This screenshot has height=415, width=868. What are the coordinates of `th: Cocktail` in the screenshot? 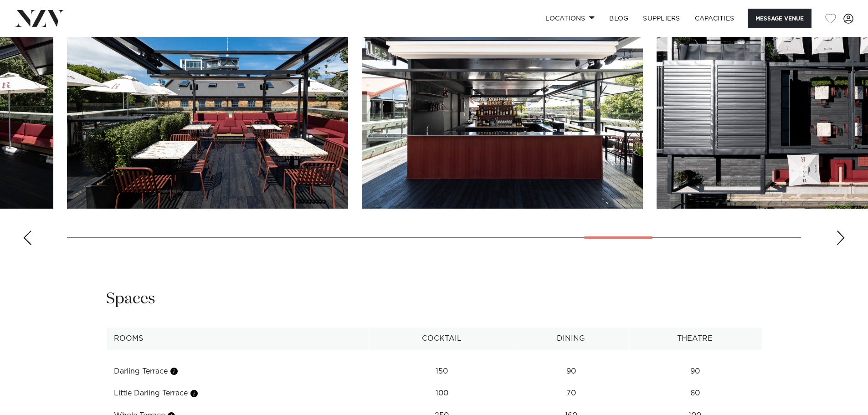 It's located at (442, 338).